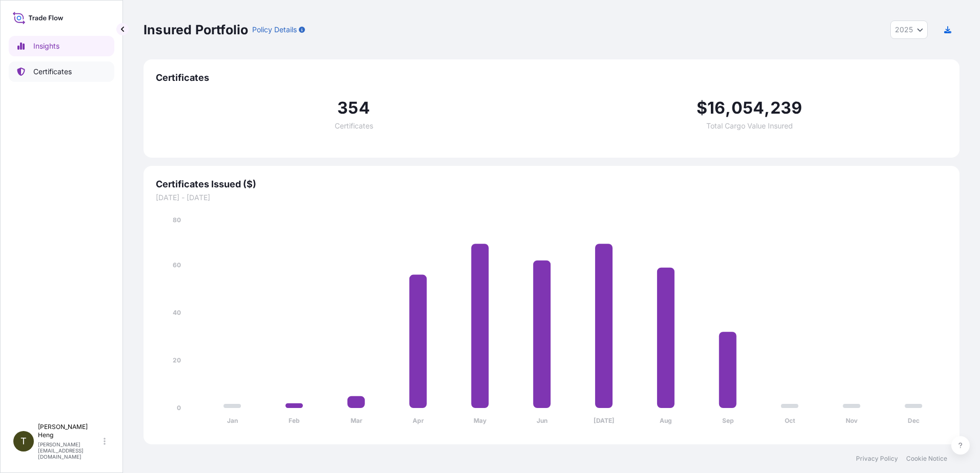 The height and width of the screenshot is (473, 980). What do you see at coordinates (177, 312) in the screenshot?
I see `tspan: 40` at bounding box center [177, 312].